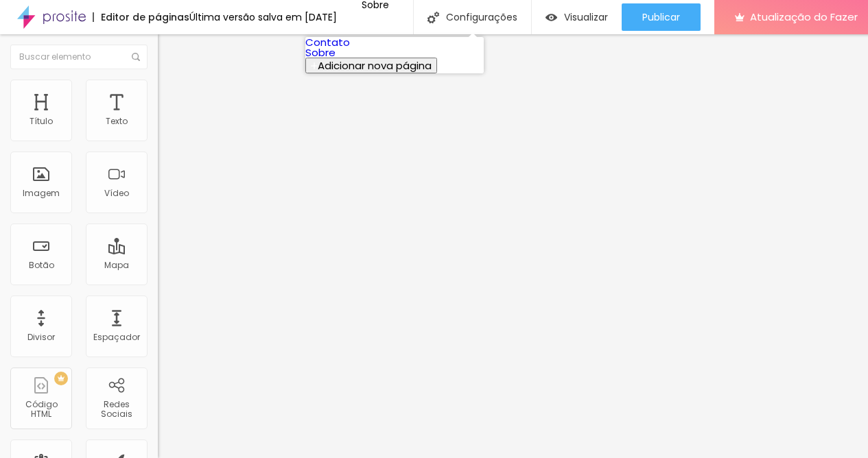  What do you see at coordinates (41, 265) in the screenshot?
I see `font: Botão` at bounding box center [41, 265].